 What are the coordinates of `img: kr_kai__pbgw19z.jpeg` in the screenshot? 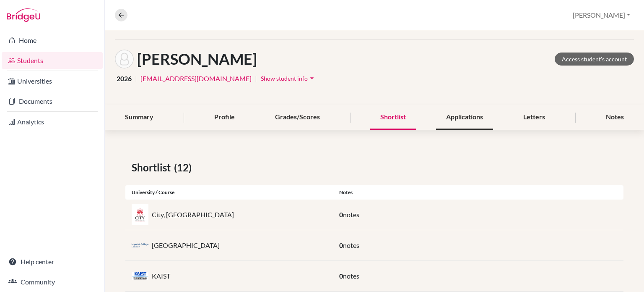 It's located at (140, 276).